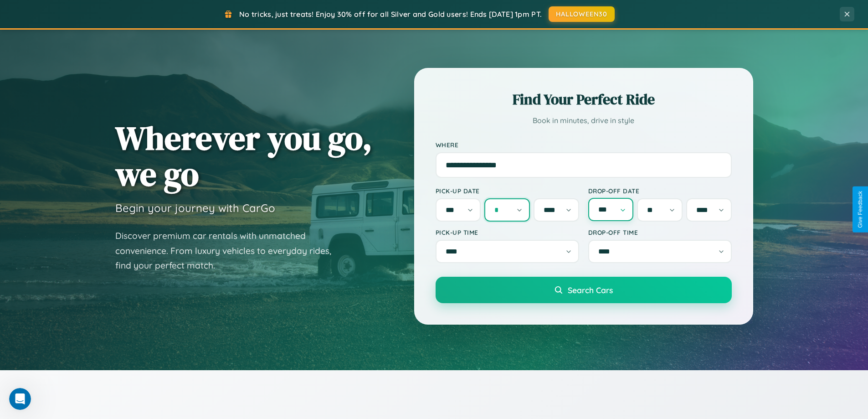 This screenshot has height=419, width=868. I want to click on h1: Wherever you go, we go, so click(244, 156).